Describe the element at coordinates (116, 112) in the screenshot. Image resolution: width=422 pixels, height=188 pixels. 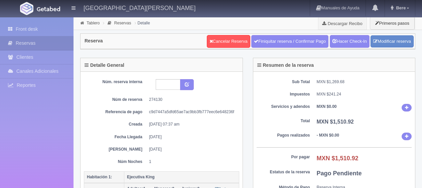
I see `dt: Referencia de pago` at that location.